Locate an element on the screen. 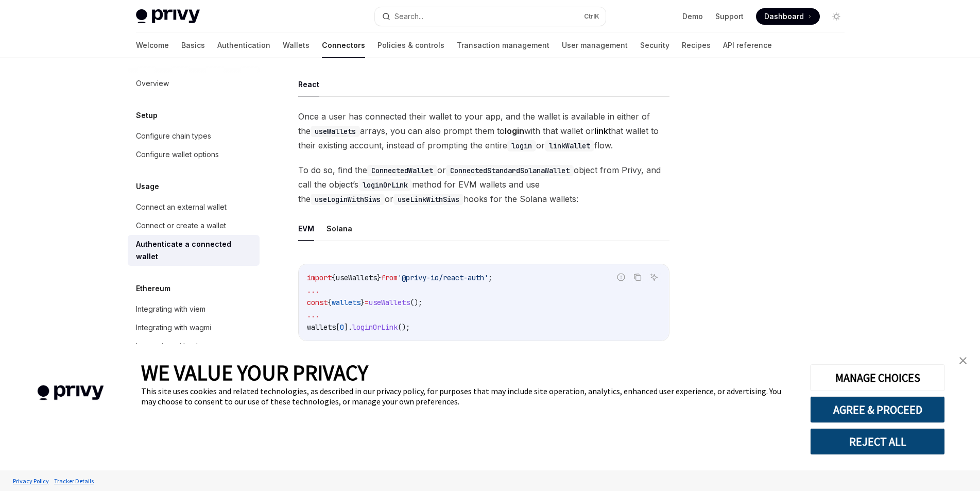 This screenshot has height=491, width=980. button: Ask AI is located at coordinates (655, 277).